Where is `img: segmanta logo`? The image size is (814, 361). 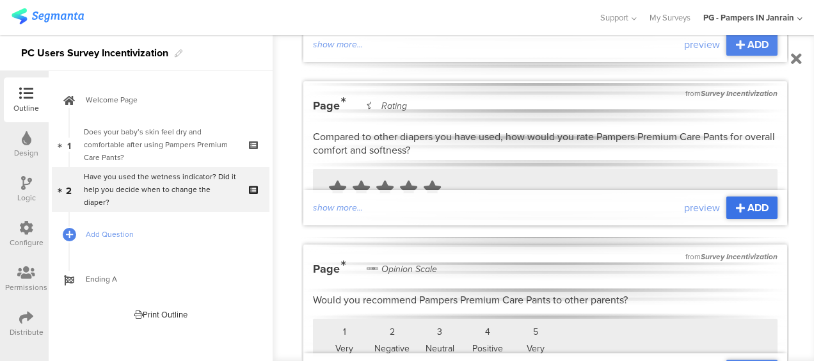
img: segmanta logo is located at coordinates (47, 16).